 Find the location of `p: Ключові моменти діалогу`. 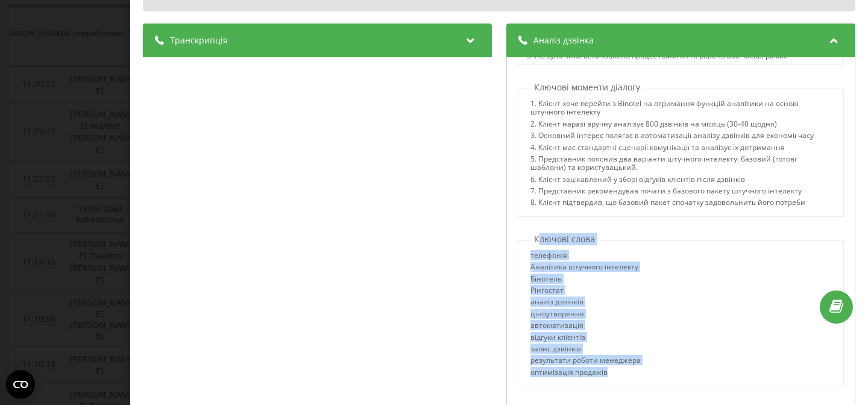

p: Ключові моменти діалогу is located at coordinates (587, 88).